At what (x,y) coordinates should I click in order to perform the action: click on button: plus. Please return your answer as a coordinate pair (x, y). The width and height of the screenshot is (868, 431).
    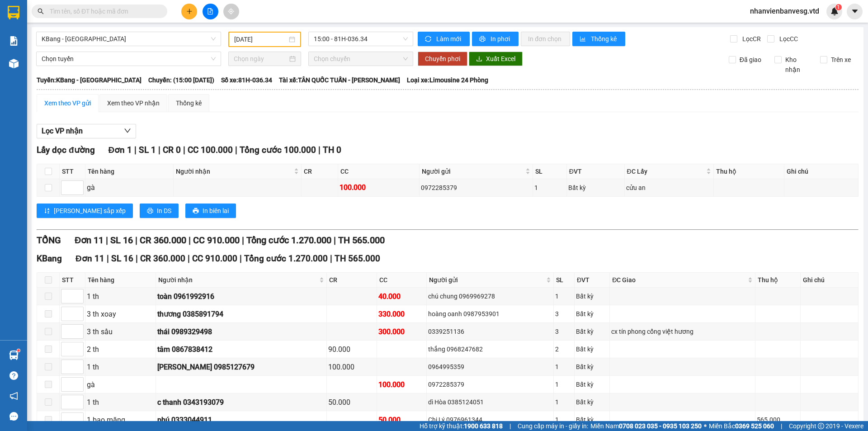
    Looking at the image, I should click on (189, 11).